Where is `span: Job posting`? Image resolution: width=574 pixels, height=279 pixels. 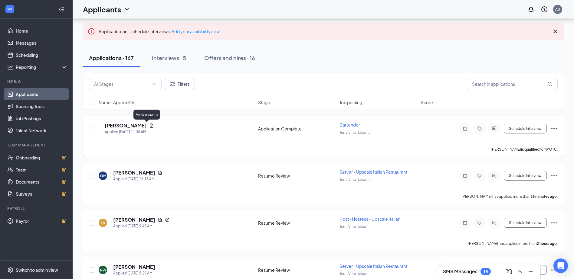
span: Job posting is located at coordinates (351, 103).